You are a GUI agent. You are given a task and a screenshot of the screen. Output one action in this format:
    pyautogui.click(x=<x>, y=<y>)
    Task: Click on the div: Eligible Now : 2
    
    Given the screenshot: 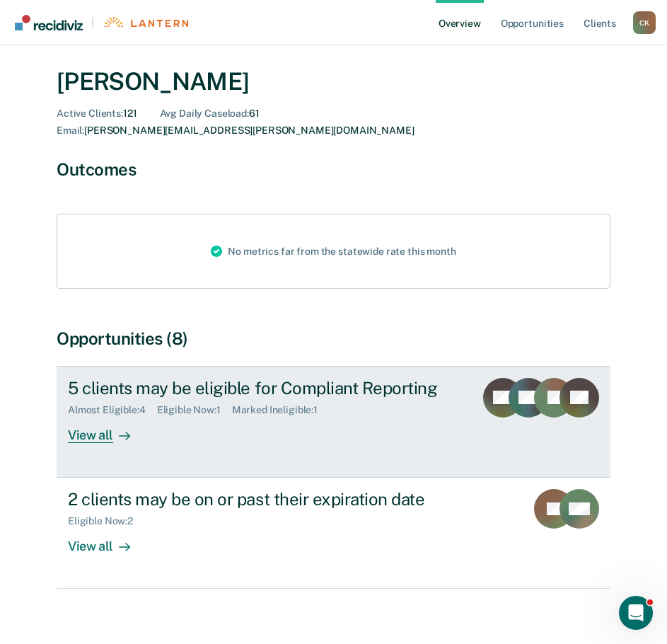 What is the action you would take?
    pyautogui.click(x=106, y=521)
    